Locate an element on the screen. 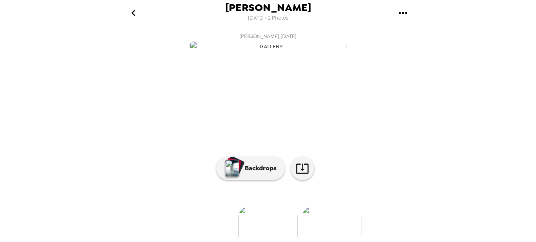 The height and width of the screenshot is (242, 536). img: gallery is located at coordinates (268, 46).